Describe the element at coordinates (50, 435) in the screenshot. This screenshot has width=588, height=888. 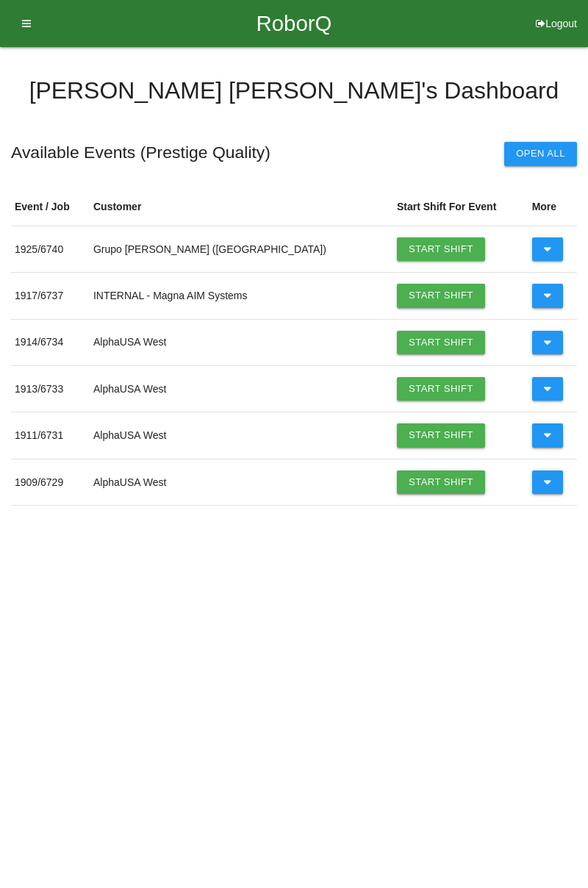
I see `td: 1911 / 6731` at that location.